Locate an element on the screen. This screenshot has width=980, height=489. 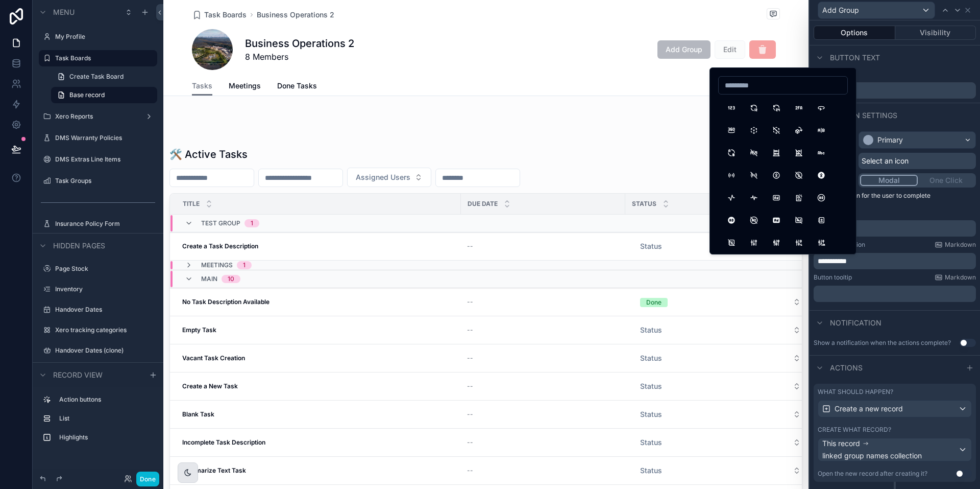
button: AdCircleOff is located at coordinates (754, 220).